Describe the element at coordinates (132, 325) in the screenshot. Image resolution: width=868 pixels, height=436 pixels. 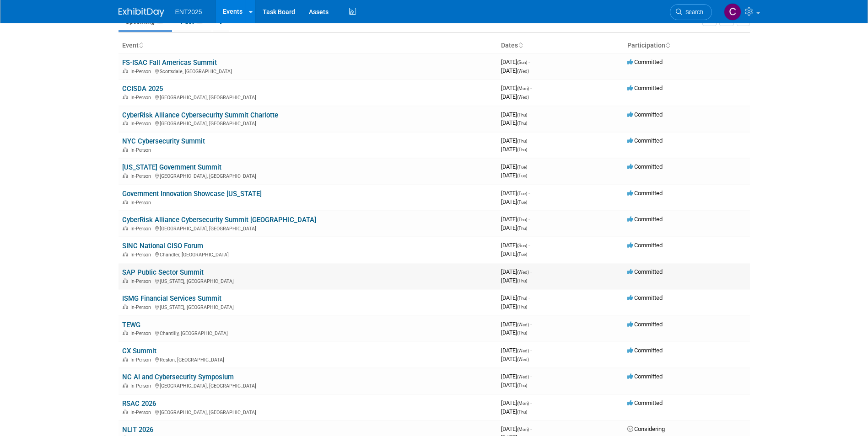
I see `a: TEWG` at that location.